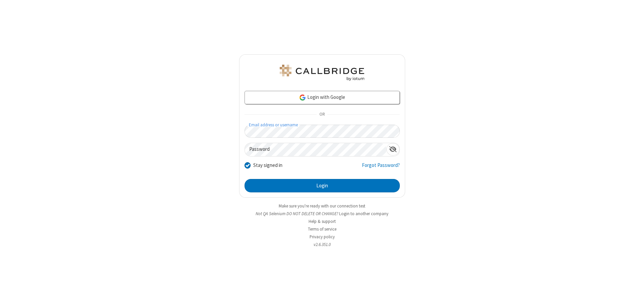 This screenshot has height=307, width=644. I want to click on a: Privacy policy, so click(322, 236).